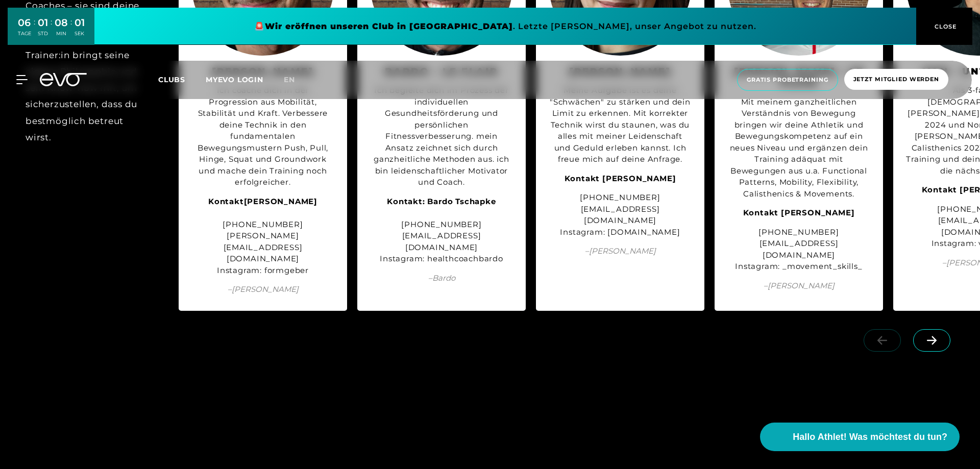 The image size is (980, 469). Describe the element at coordinates (289, 80) in the screenshot. I see `span: en` at that location.